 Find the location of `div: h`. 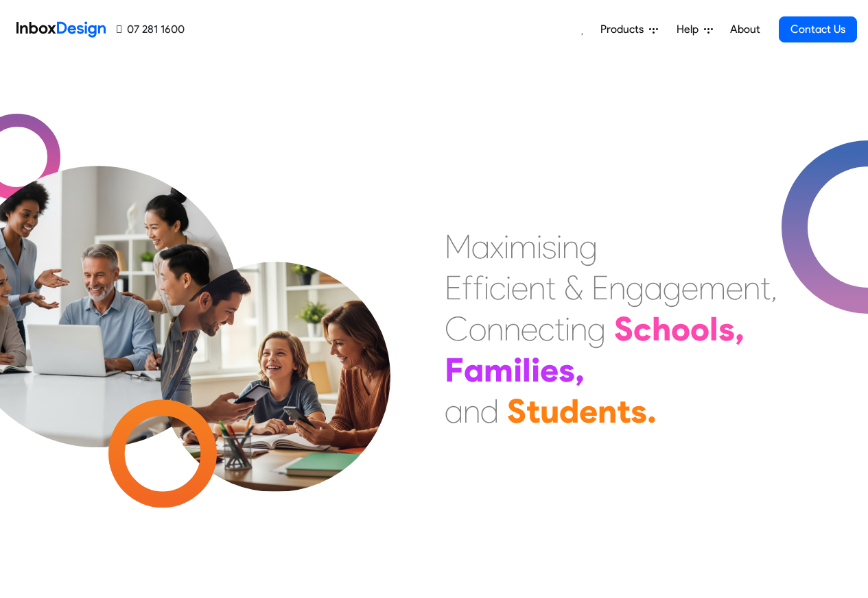

div: h is located at coordinates (661, 329).